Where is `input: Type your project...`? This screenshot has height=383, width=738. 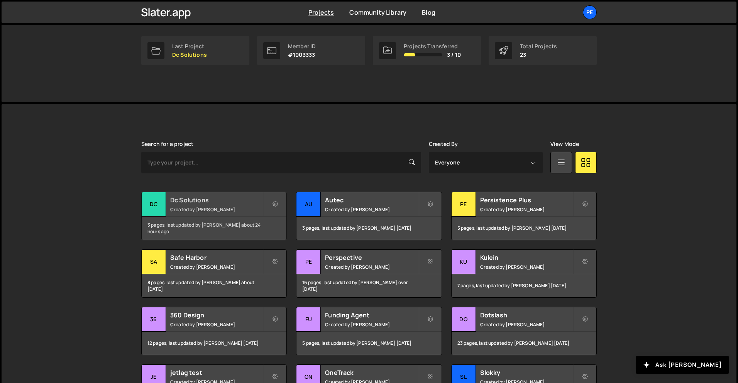
input: Type your project... is located at coordinates (281, 162).